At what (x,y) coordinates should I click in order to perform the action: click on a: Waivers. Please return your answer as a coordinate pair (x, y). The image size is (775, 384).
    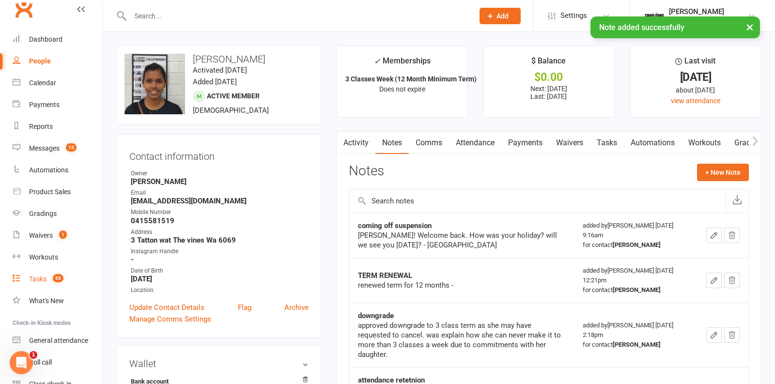
    Looking at the image, I should click on (570, 143).